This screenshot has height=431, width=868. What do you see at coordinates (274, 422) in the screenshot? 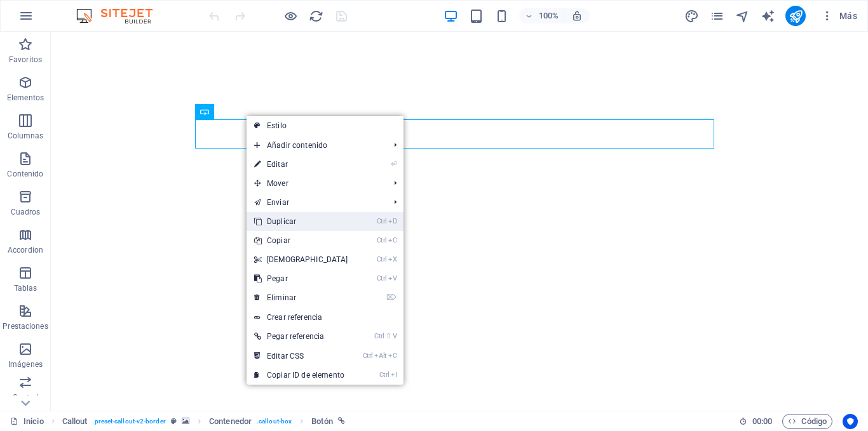
I see `span: . callout-box` at bounding box center [274, 422].